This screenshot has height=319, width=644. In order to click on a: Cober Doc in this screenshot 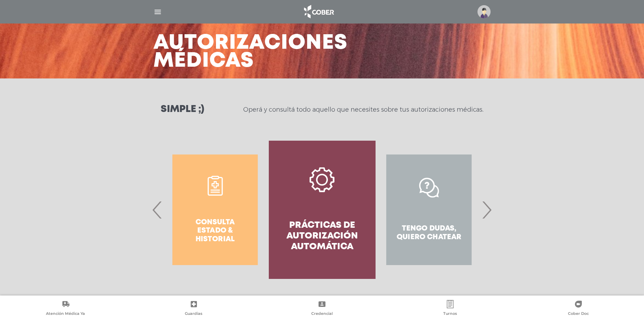, I will do `click(578, 309)`.